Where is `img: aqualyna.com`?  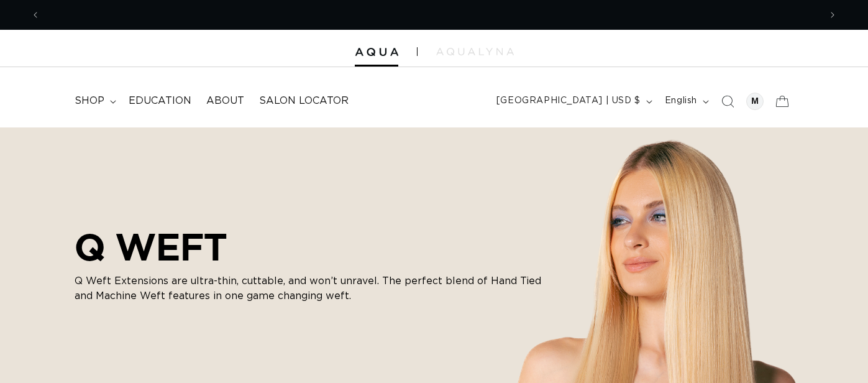
img: aqualyna.com is located at coordinates (474, 52).